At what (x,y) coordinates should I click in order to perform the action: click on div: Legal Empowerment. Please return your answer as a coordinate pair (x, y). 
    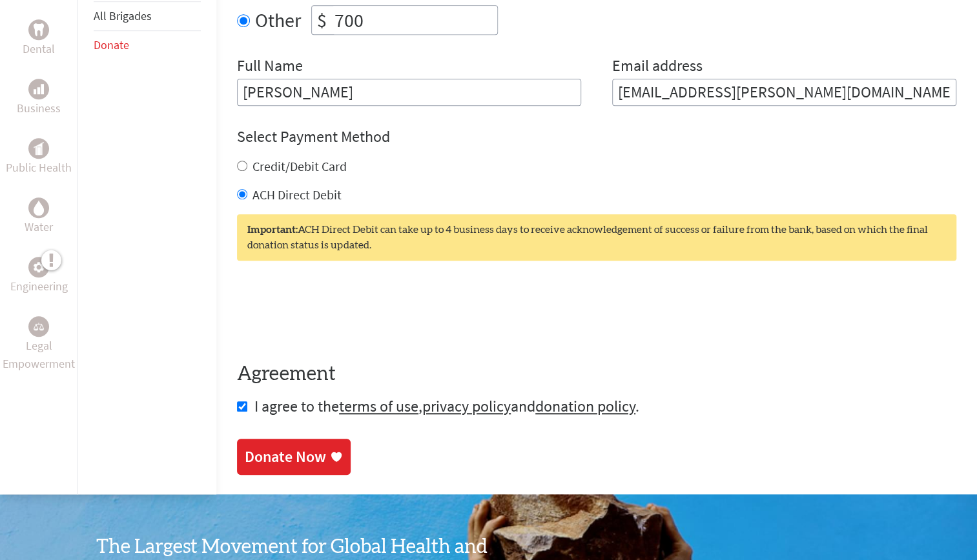
    Looking at the image, I should click on (39, 327).